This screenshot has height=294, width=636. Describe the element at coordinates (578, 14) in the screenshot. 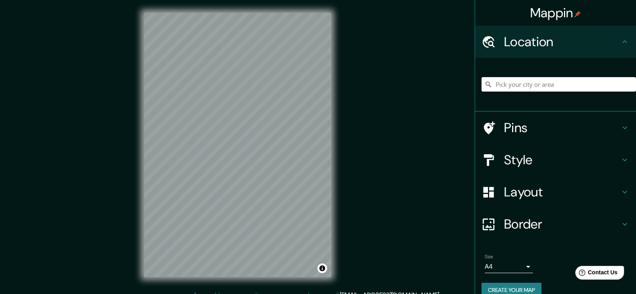

I see `img: pin-icon.png` at that location.